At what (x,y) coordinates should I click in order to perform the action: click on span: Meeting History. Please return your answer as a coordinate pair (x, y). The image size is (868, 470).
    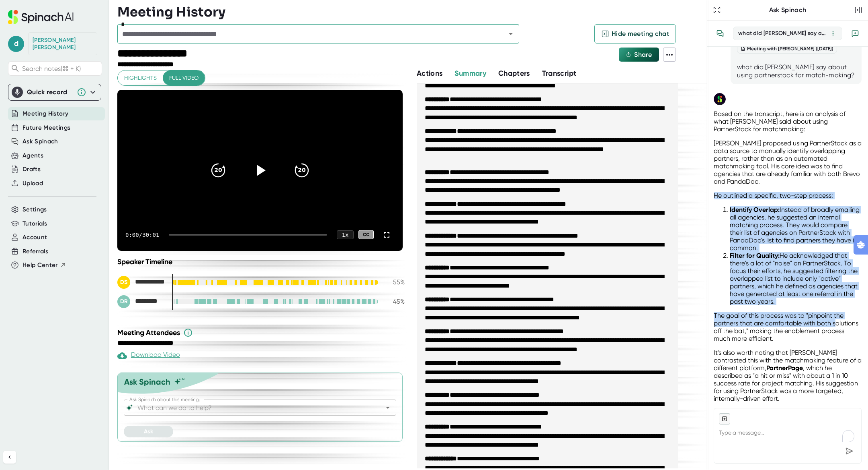
    Looking at the image, I should click on (45, 114).